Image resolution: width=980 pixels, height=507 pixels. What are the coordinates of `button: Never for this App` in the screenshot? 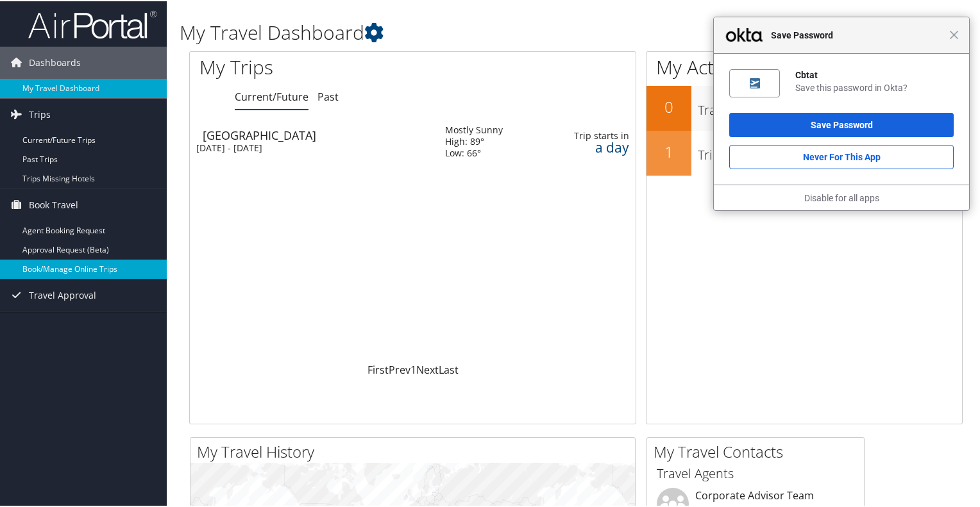 It's located at (842, 156).